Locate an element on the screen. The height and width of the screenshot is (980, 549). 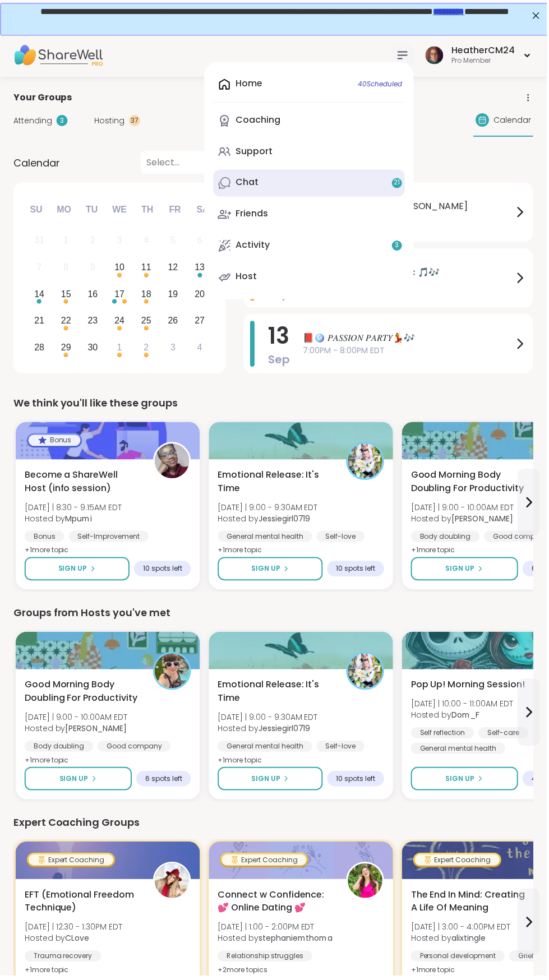
img: ShareWell Nav Logo is located at coordinates (58, 55).